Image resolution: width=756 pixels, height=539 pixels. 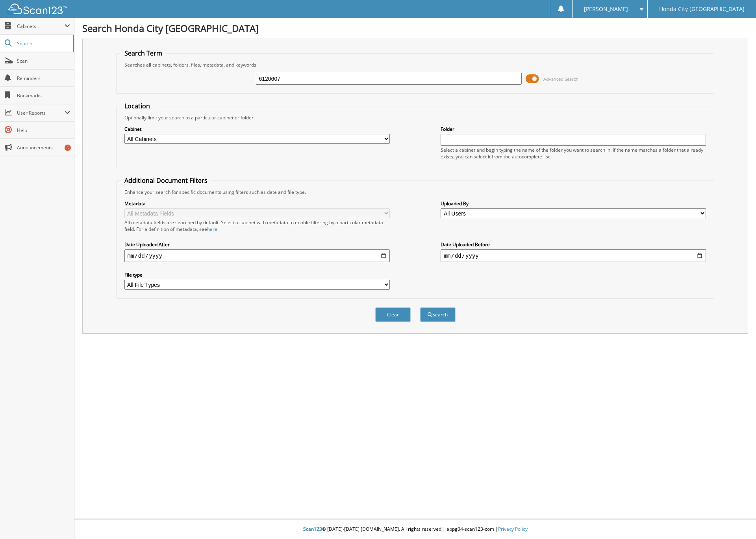 I want to click on div: Enhance your search for specific documents using filters such as date and file type., so click(x=416, y=192).